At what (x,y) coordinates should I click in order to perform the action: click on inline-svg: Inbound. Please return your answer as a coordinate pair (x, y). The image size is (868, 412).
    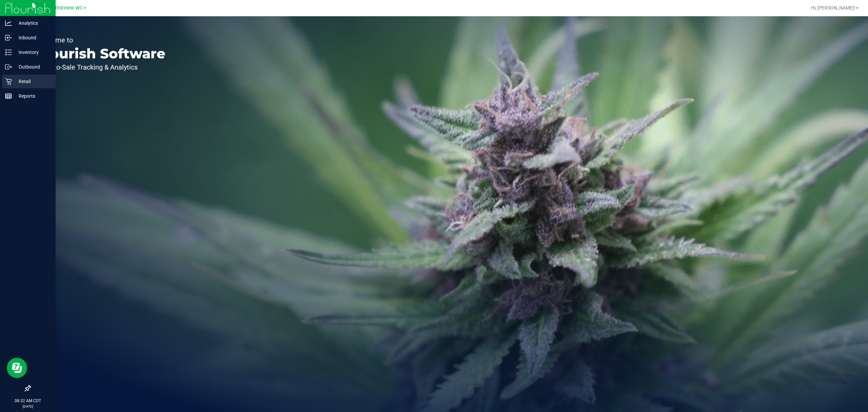
    Looking at the image, I should click on (9, 37).